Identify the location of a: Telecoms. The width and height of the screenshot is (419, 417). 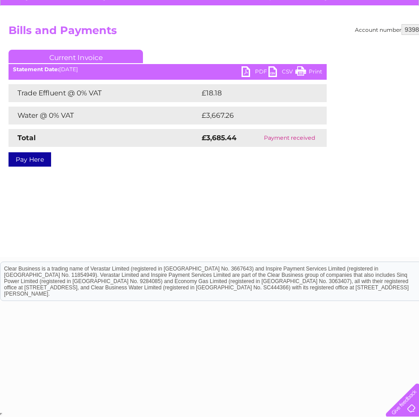
(322, 41).